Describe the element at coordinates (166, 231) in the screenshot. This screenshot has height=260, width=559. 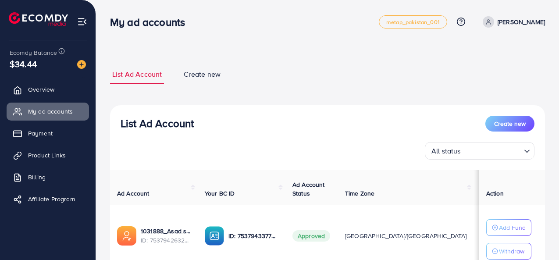
I see `a: 1031888_Asad shah 2_1755064281276` at that location.